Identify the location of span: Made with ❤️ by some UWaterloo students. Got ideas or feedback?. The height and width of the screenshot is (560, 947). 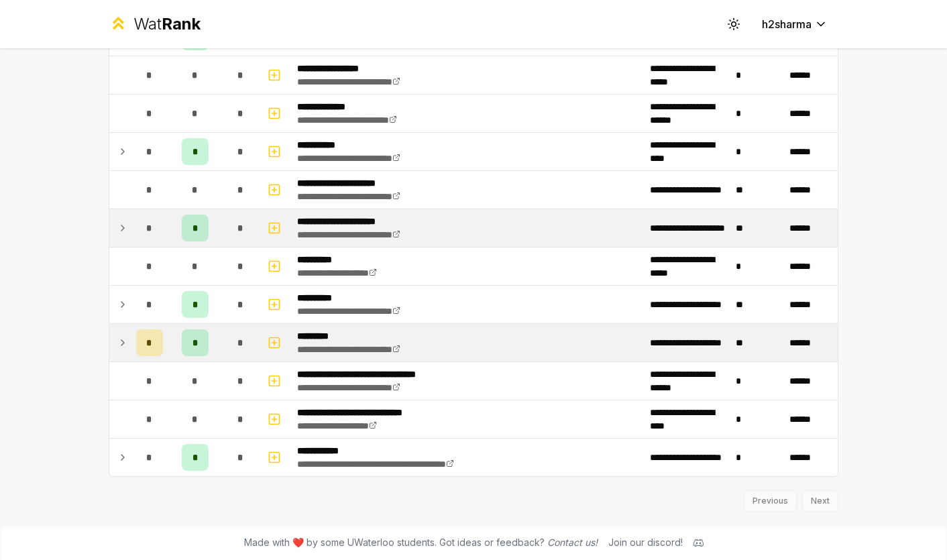
(421, 542).